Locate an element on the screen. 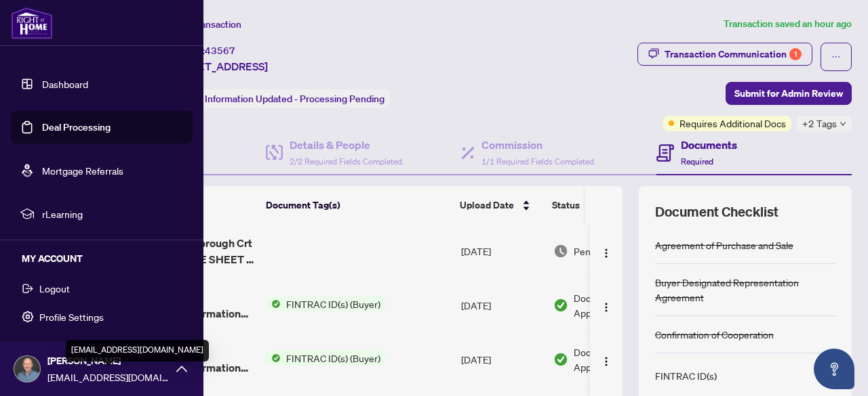 The width and height of the screenshot is (868, 396). article: Transaction saved an hour ago is located at coordinates (787, 24).